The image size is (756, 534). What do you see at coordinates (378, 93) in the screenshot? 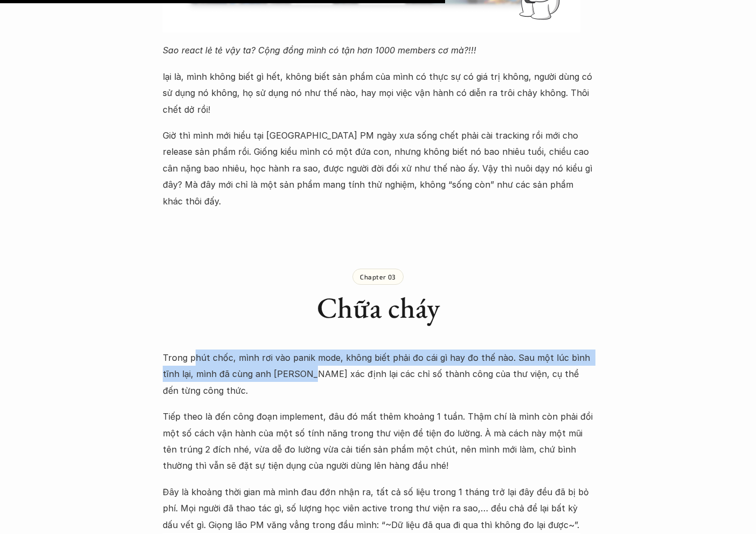
I see `p: lại là, mình không biết gì hết, không biết sản phẩm của mình có thực sự có giá trị không, người d...` at bounding box center [378, 93].